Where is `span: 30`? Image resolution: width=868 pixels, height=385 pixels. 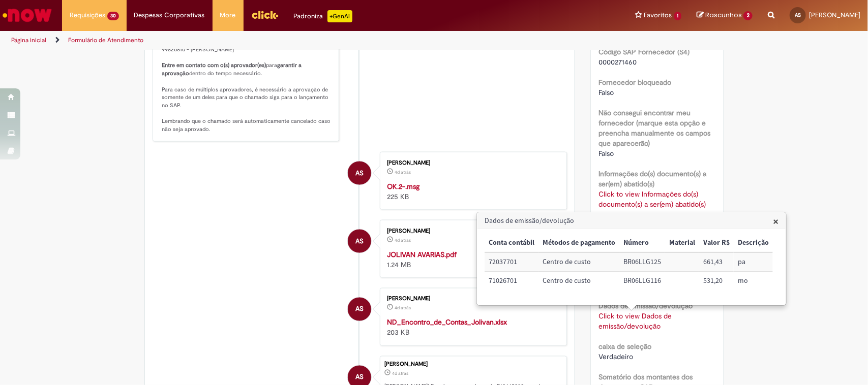
span: 30 is located at coordinates (113, 16).